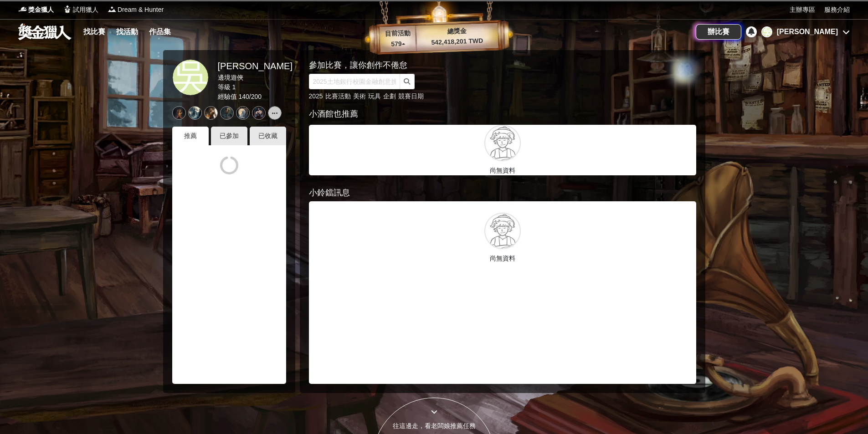 The width and height of the screenshot is (868, 434). What do you see at coordinates (502, 192) in the screenshot?
I see `div: 小鈴鐺訊息` at bounding box center [502, 192].